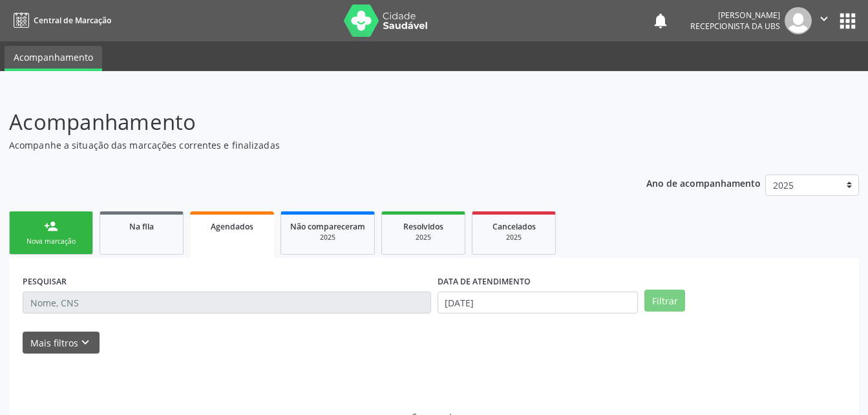 This screenshot has height=415, width=868. Describe the element at coordinates (60, 20) in the screenshot. I see `a: Central de Marcação` at that location.